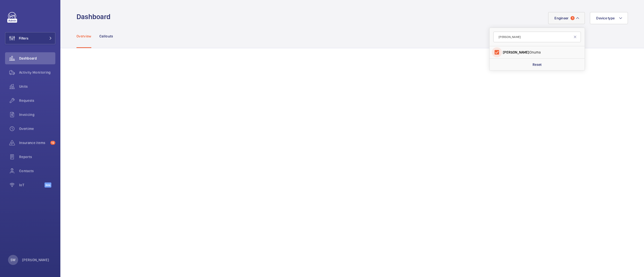 The image size is (644, 277). Describe the element at coordinates (106, 36) in the screenshot. I see `p: Callouts` at that location.